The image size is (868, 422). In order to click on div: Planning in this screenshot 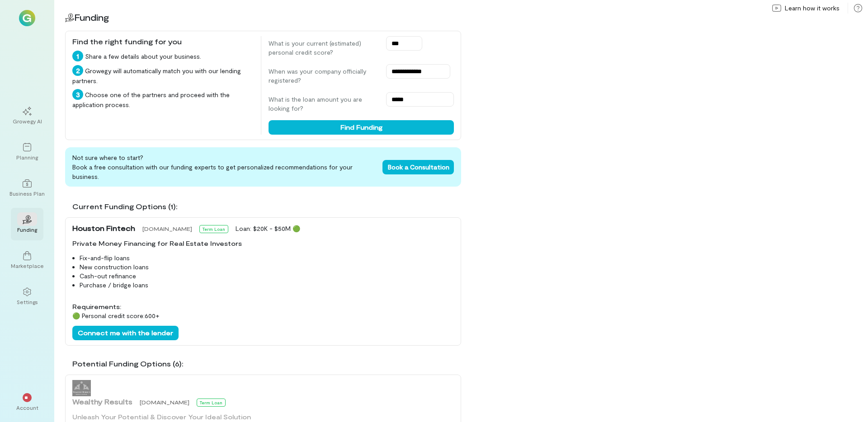, I will do `click(27, 157)`.